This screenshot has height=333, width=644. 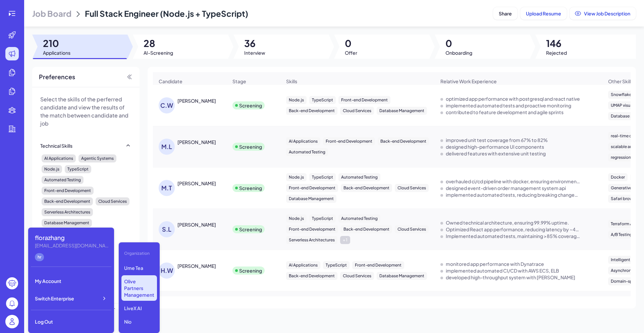 What do you see at coordinates (507, 223) in the screenshot?
I see `div: Owned technical architecture, ensuring 99.99% uptime.` at bounding box center [507, 223].